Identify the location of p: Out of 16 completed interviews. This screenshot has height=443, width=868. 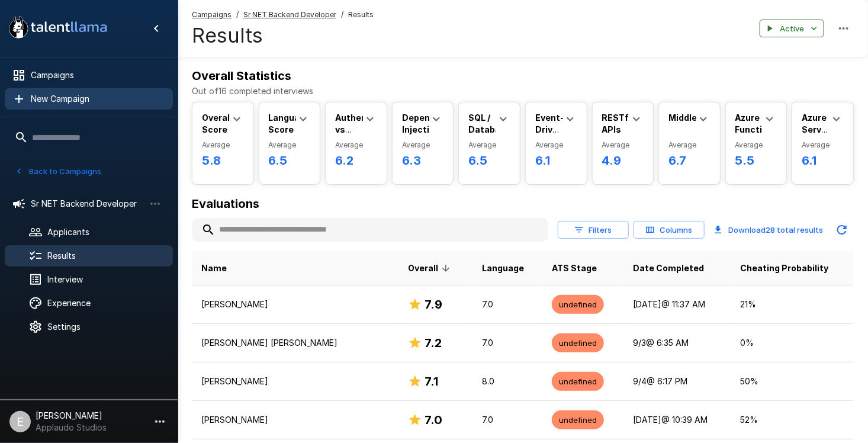
(523, 91).